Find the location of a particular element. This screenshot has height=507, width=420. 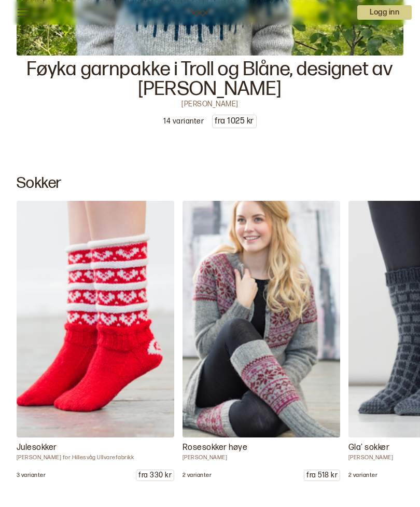

a: Woolit is located at coordinates (200, 13).